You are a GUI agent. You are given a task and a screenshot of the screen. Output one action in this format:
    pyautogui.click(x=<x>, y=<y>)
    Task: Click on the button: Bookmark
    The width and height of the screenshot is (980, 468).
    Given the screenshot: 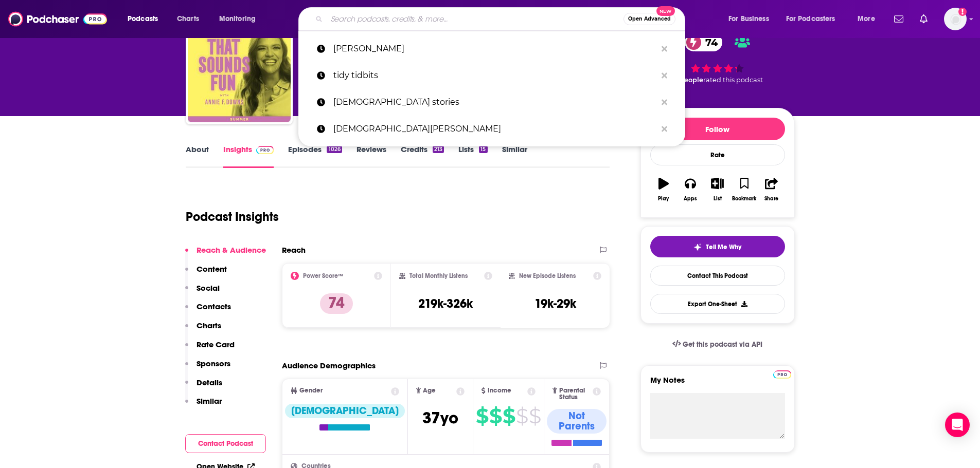 What is the action you would take?
    pyautogui.click(x=744, y=190)
    